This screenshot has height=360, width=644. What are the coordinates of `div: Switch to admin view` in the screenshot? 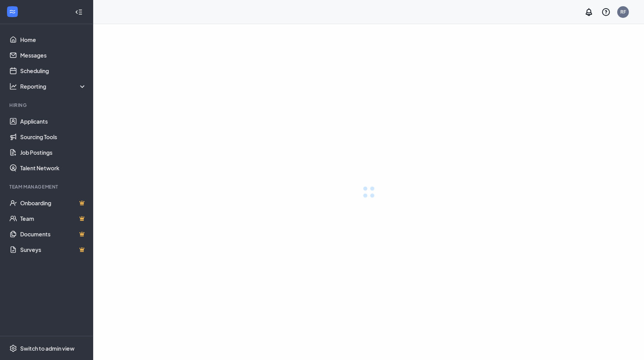 It's located at (47, 348).